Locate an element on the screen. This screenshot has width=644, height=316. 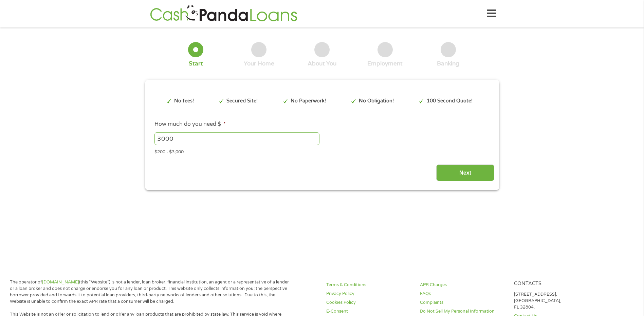
a: Privacy Policy is located at coordinates (369, 293).